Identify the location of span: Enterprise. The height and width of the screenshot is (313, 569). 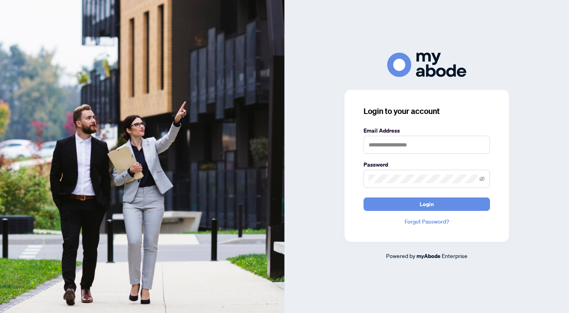
(455, 255).